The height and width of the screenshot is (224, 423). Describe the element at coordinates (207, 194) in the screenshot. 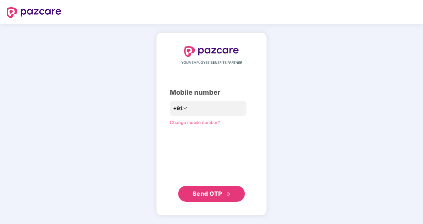

I see `span: Send OTP` at that location.